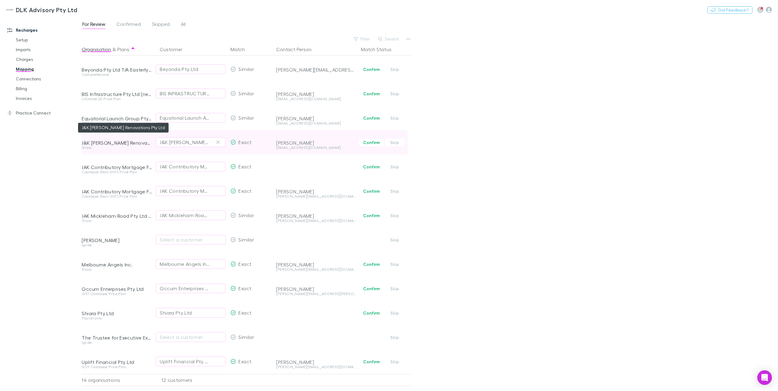  What do you see at coordinates (43, 113) in the screenshot?
I see `a: Practice Connect` at bounding box center [43, 113].